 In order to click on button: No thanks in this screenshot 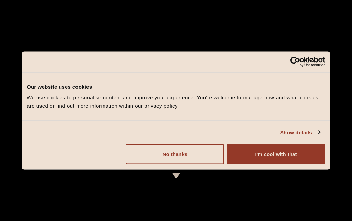, I will do `click(175, 154)`.